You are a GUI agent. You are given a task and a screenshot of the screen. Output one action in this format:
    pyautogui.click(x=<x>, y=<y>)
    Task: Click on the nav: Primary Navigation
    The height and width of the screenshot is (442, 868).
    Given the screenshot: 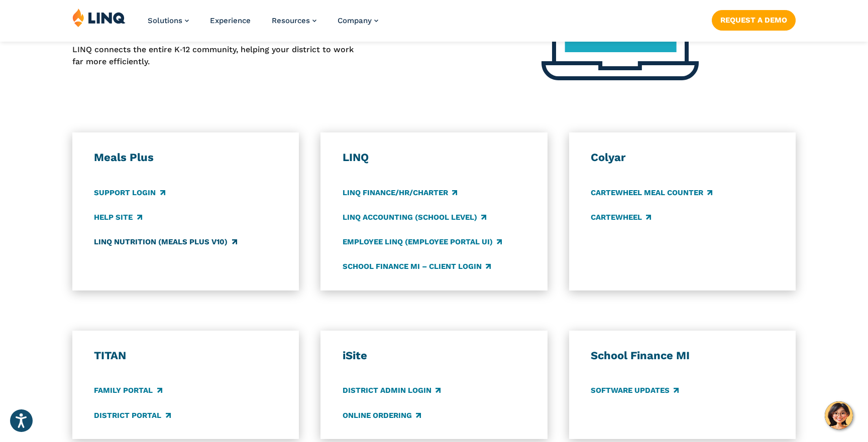 What is the action you would take?
    pyautogui.click(x=263, y=24)
    